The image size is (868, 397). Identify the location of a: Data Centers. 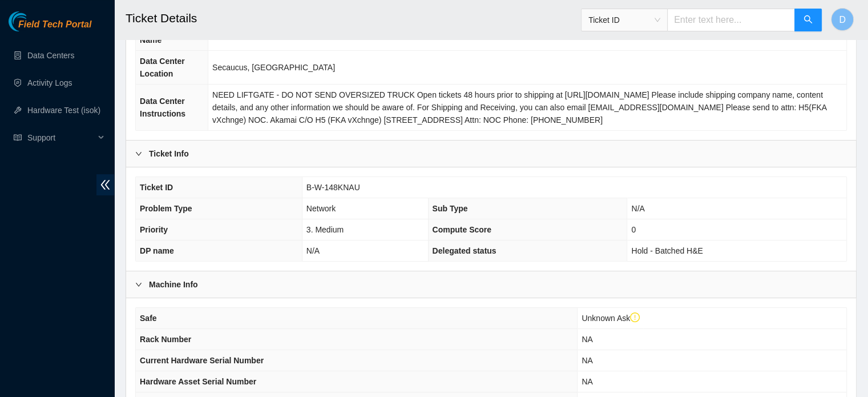
(51, 55).